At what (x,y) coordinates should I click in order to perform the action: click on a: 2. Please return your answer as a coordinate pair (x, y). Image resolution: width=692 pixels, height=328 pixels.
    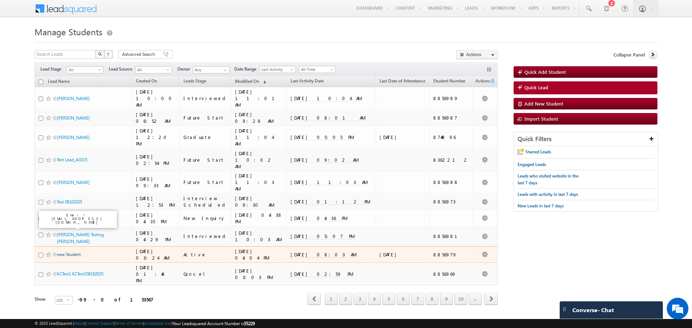
    Looking at the image, I should click on (345, 299).